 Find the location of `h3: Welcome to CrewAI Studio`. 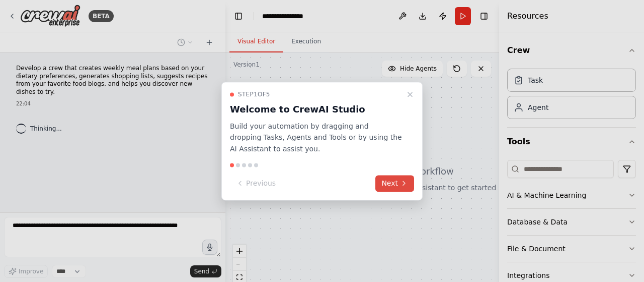

h3: Welcome to CrewAI Studio is located at coordinates (316, 110).